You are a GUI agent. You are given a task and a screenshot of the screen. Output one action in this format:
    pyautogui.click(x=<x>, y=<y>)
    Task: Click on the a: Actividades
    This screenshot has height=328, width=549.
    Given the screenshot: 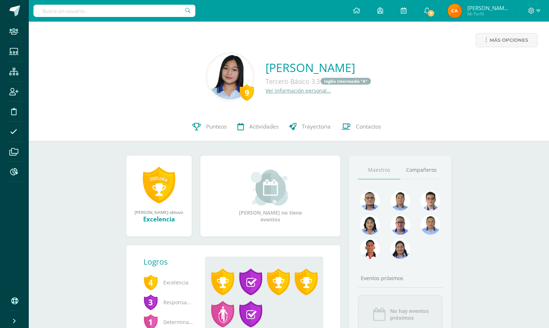 What is the action you would take?
    pyautogui.click(x=258, y=127)
    